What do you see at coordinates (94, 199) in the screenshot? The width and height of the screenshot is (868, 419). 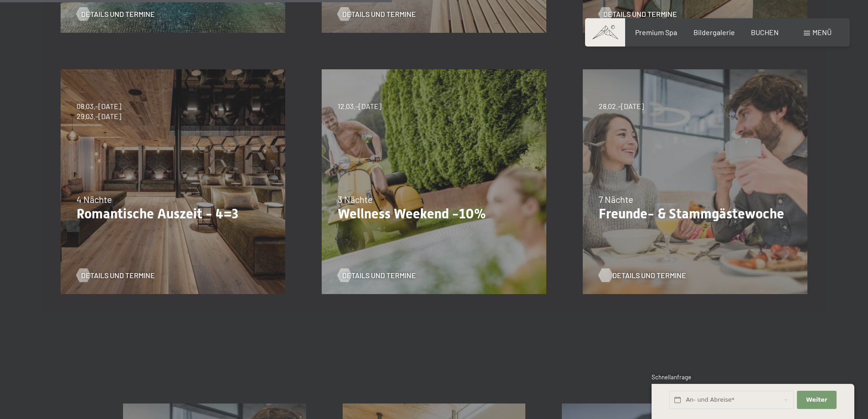 I see `span: 4 Nächte` at bounding box center [94, 199].